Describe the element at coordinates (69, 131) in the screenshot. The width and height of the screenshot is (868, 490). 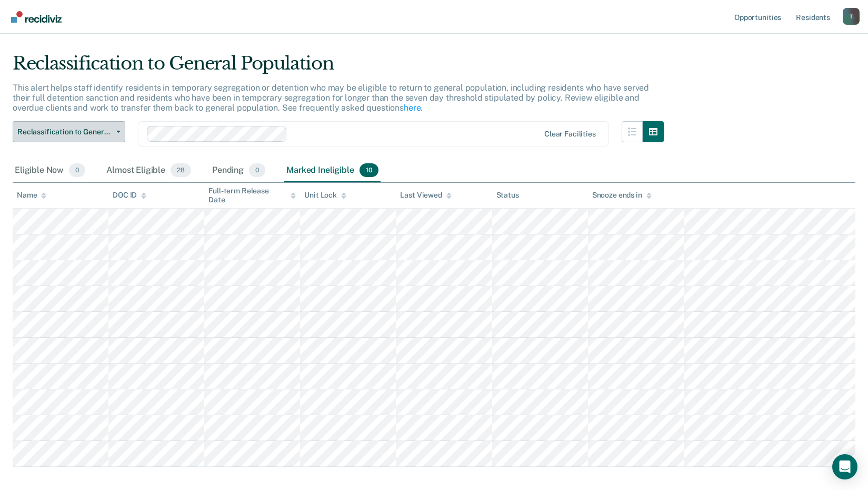
I see `button: Reclassification to General Population` at that location.